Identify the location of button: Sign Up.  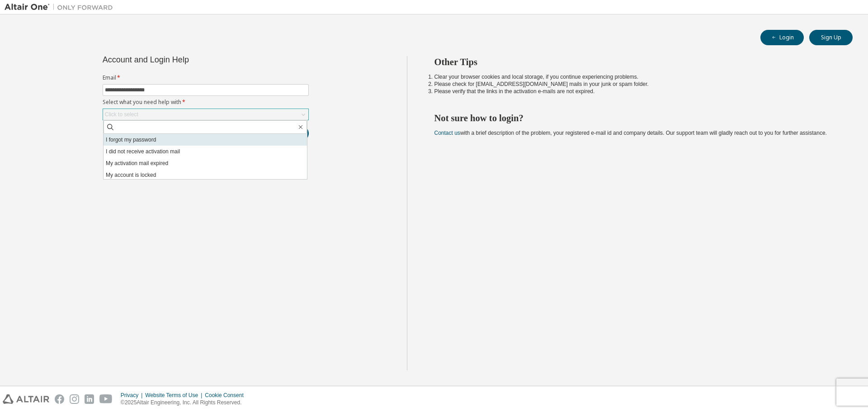
(831, 38).